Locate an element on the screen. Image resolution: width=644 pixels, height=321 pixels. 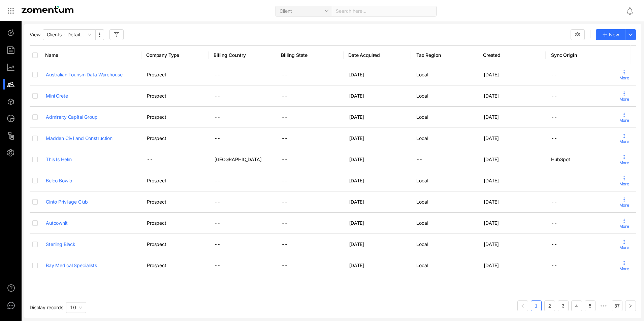
li: Next Page is located at coordinates (631, 306).